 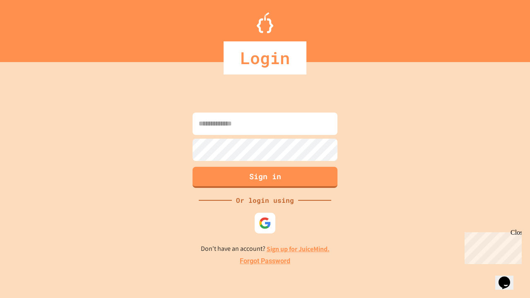 What do you see at coordinates (265, 200) in the screenshot?
I see `div: Or login using` at bounding box center [265, 200].